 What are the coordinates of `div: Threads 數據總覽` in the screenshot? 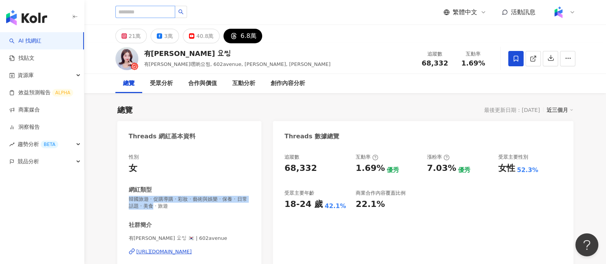 It's located at (311, 136).